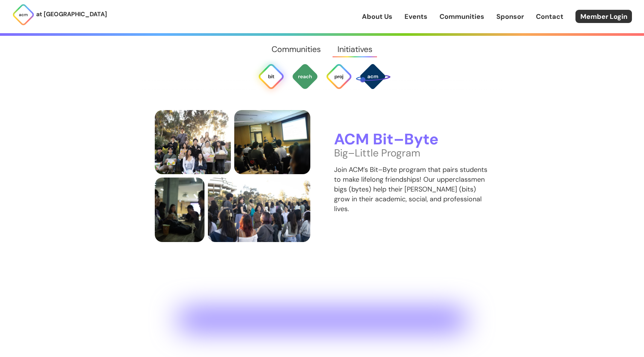 This screenshot has height=357, width=644. What do you see at coordinates (355, 49) in the screenshot?
I see `a: Initiatives` at bounding box center [355, 49].